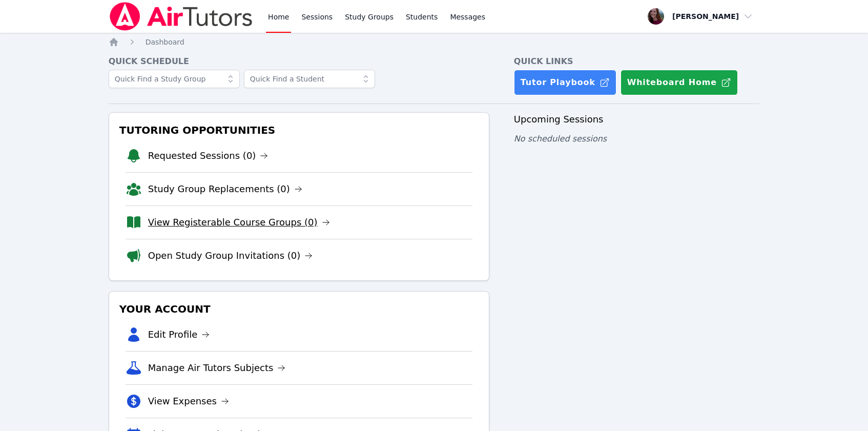  Describe the element at coordinates (467, 17) in the screenshot. I see `span: Messages` at that location.